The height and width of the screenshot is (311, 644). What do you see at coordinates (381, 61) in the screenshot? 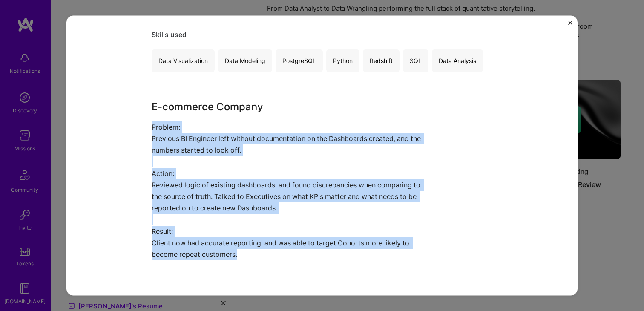
I see `div: Redshift` at bounding box center [381, 61].